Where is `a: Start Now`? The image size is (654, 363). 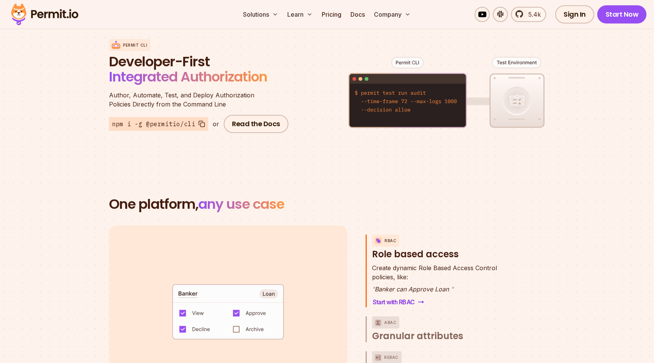
a: Start Now is located at coordinates (622, 14).